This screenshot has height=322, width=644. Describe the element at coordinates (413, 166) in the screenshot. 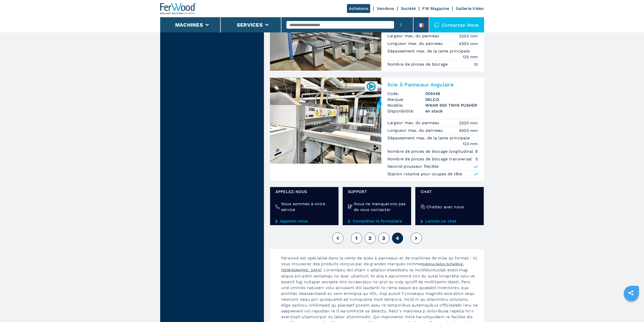

I see `p: Second pousseur flexible` at that location.